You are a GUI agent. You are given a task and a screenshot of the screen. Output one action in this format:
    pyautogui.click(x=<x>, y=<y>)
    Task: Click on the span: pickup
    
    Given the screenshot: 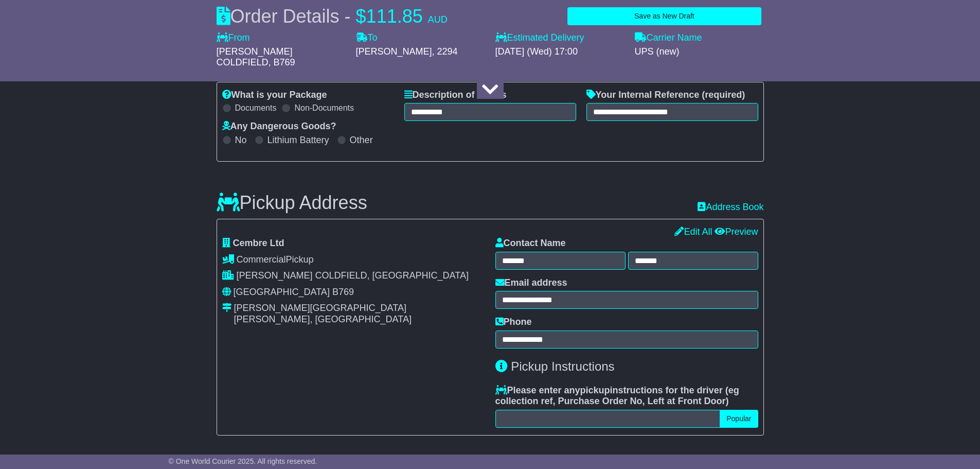 What is the action you would take?
    pyautogui.click(x=595, y=390)
    